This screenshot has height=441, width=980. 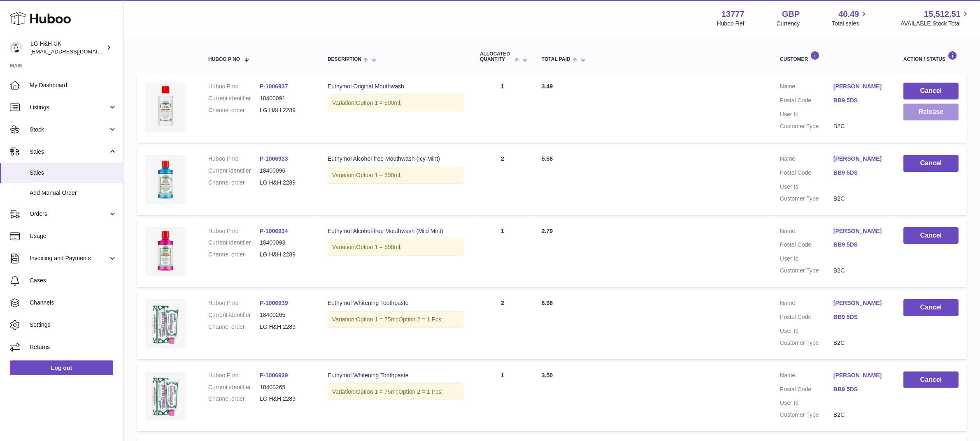 What do you see at coordinates (224, 59) in the screenshot?
I see `span: Huboo P no` at bounding box center [224, 59].